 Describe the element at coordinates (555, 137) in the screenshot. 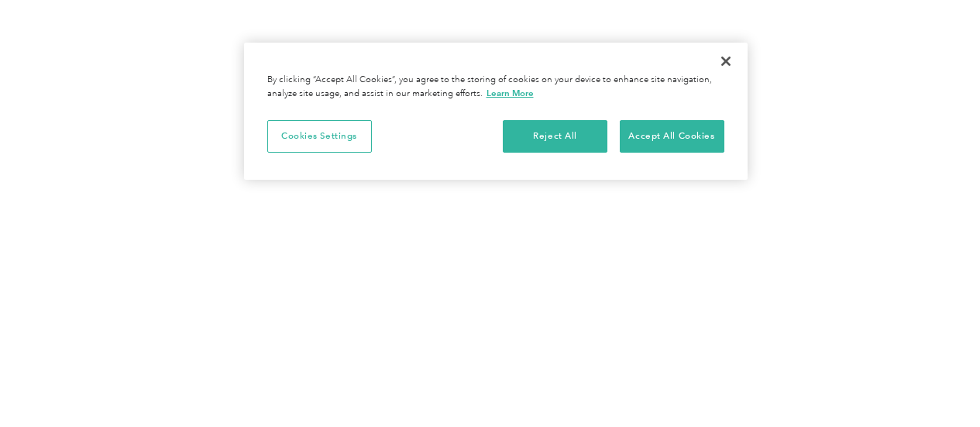

I see `button: Reject All` at that location.